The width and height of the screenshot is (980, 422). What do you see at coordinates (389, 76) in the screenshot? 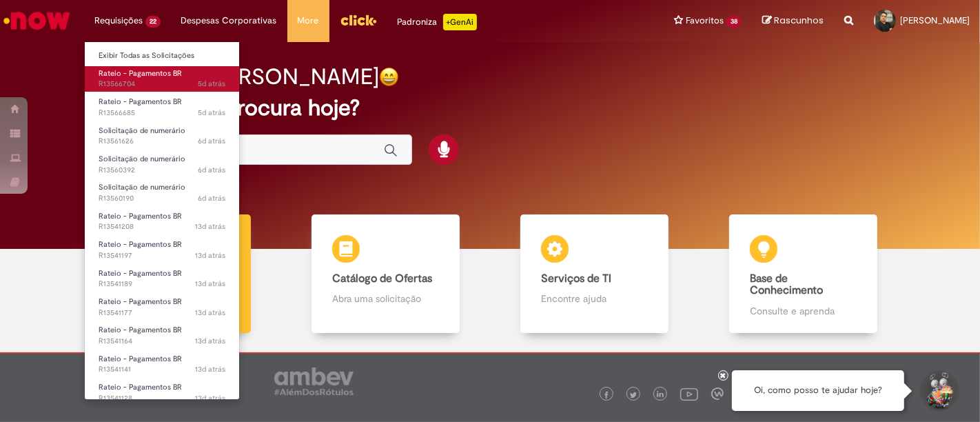
I see `img: happy-face.png` at bounding box center [389, 76].